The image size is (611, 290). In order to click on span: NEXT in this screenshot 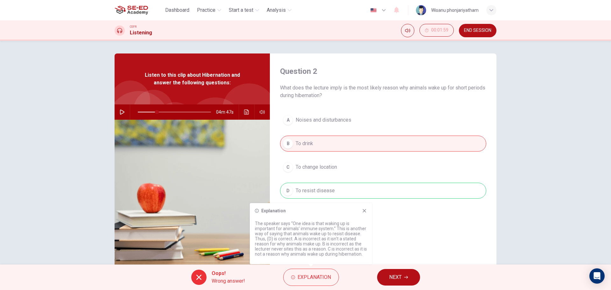, I will do `click(395, 277)`.